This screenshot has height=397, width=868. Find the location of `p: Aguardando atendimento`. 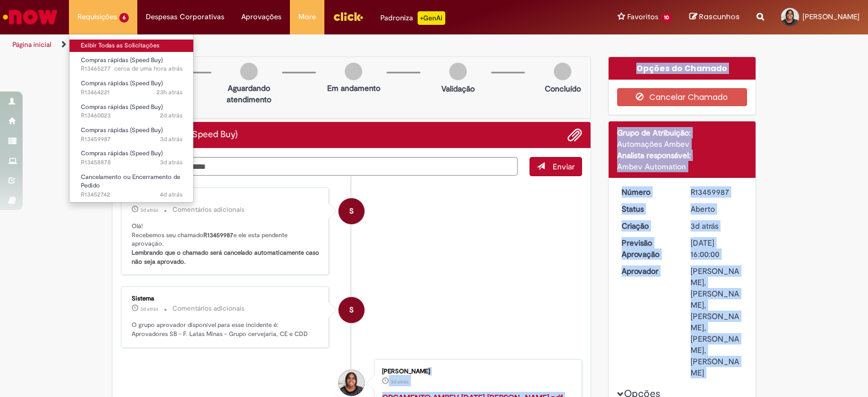

p: Aguardando atendimento is located at coordinates (249, 94).